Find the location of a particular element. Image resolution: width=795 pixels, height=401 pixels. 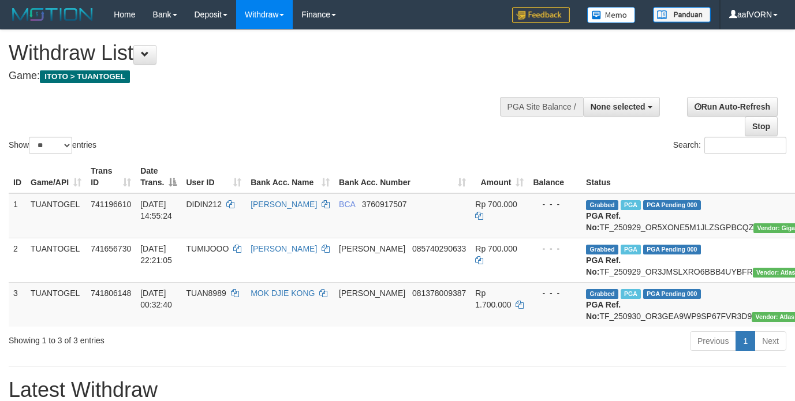

img: MOTION_logo.png is located at coordinates (53, 14).